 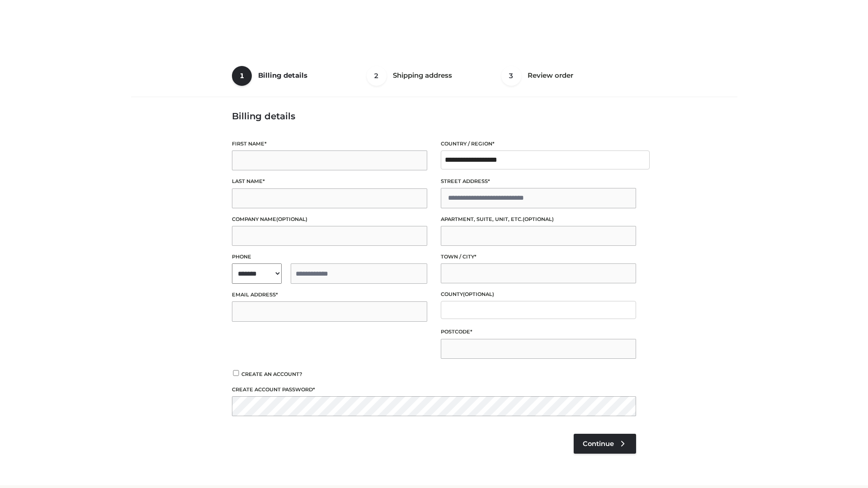 What do you see at coordinates (283, 75) in the screenshot?
I see `span: Billing details` at bounding box center [283, 75].